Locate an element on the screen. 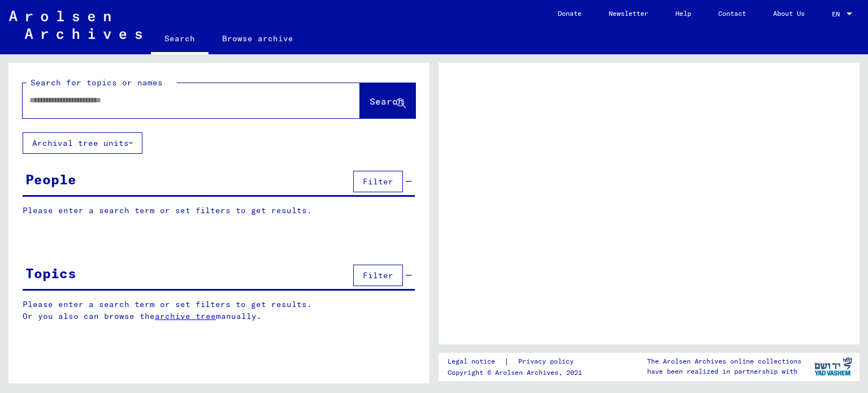 Image resolution: width=868 pixels, height=393 pixels. img: yv_logo.png is located at coordinates (833, 366).